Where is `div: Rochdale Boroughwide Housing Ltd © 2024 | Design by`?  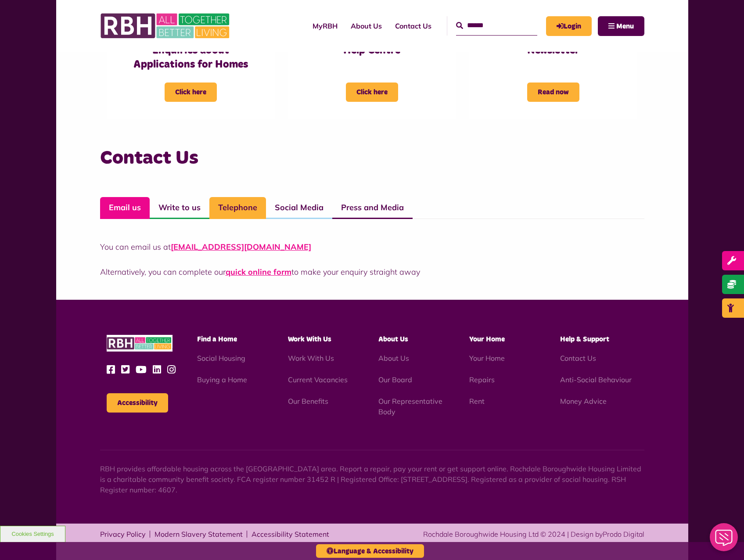 div: Rochdale Boroughwide Housing Ltd © 2024 | Design by is located at coordinates (533, 534).